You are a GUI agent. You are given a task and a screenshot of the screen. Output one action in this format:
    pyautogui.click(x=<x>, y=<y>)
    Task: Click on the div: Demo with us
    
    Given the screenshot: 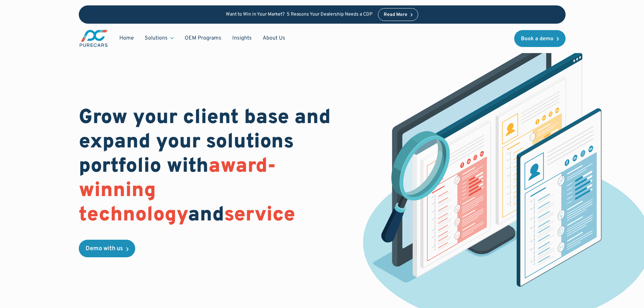 What is the action you would take?
    pyautogui.click(x=104, y=249)
    